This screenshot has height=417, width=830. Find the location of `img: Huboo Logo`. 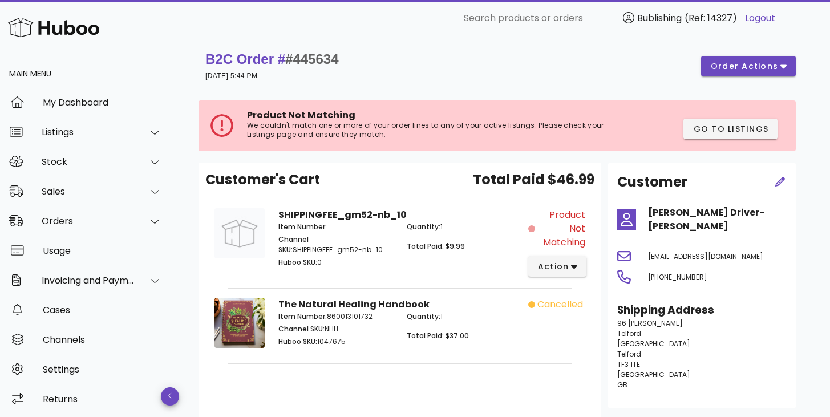

img: Huboo Logo is located at coordinates (54, 27).